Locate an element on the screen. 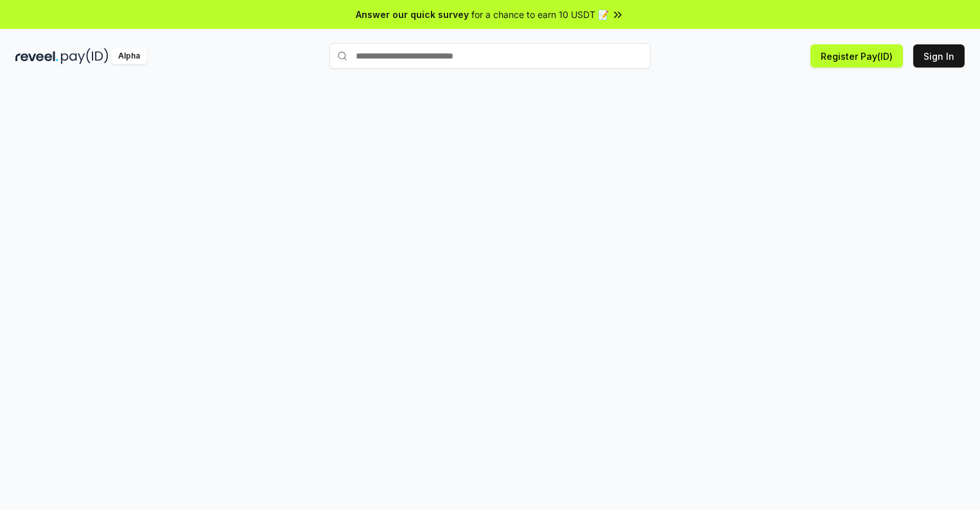  img: pay_id is located at coordinates (85, 55).